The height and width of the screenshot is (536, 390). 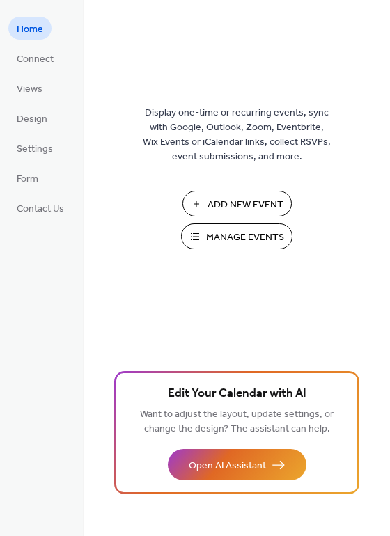 What do you see at coordinates (245, 205) in the screenshot?
I see `span: Add New Event` at bounding box center [245, 205].